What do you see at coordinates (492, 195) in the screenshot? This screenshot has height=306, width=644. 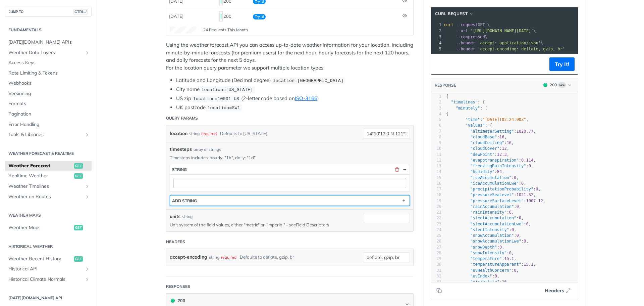 I see `span: "pressureSeaLevel"` at bounding box center [492, 195].